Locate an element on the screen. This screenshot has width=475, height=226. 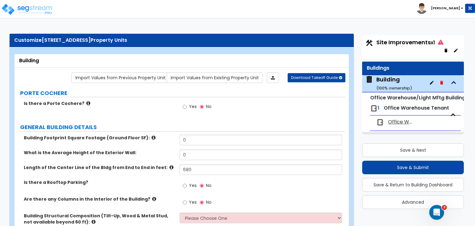
span: 3 is located at coordinates (444, 207).